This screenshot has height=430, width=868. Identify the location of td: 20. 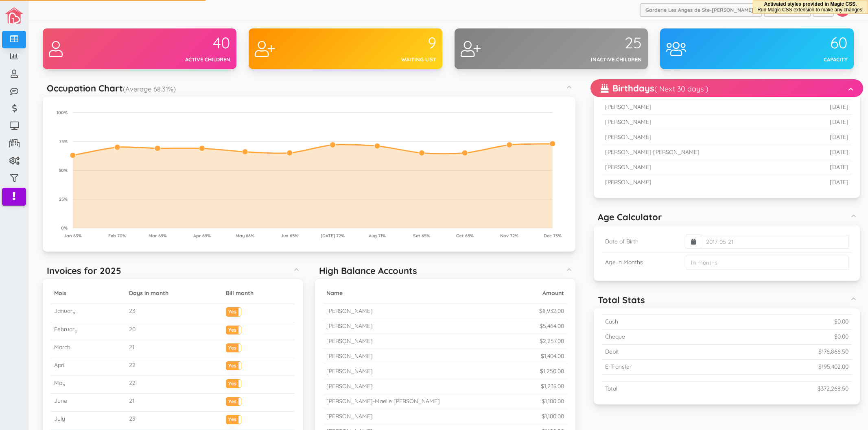
(174, 331).